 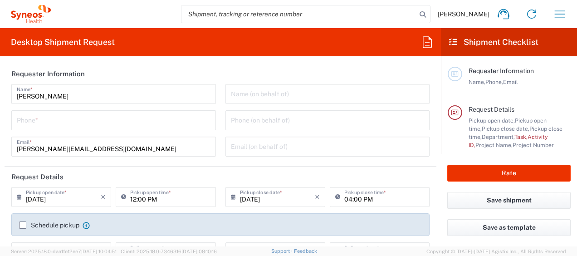 What do you see at coordinates (49, 225) in the screenshot?
I see `label: Schedule pickup` at bounding box center [49, 225].